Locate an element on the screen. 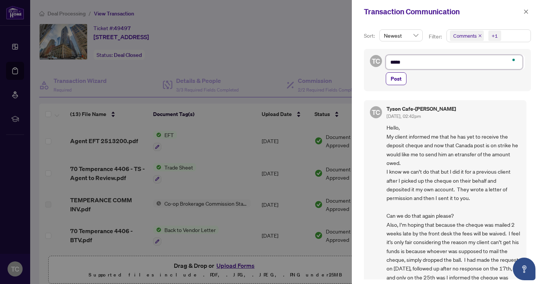 The width and height of the screenshot is (543, 284). span: Newest is located at coordinates (401, 35).